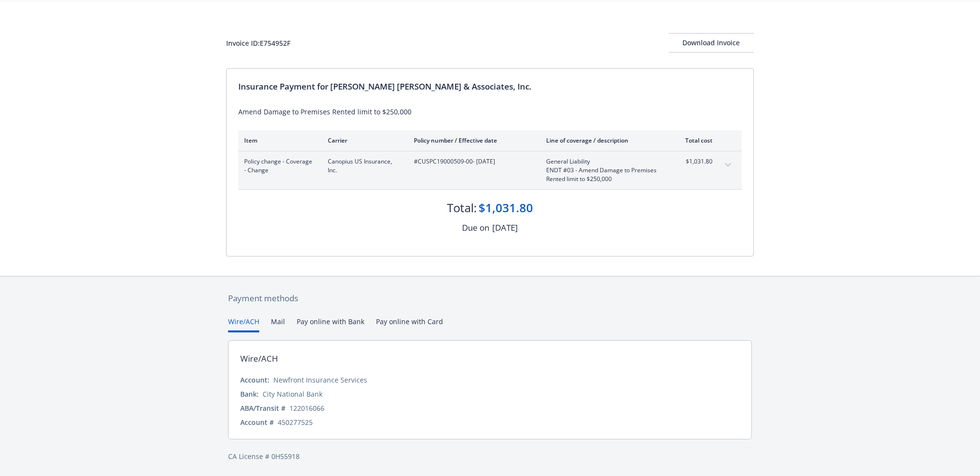  What do you see at coordinates (476, 228) in the screenshot?
I see `div: Due on` at bounding box center [476, 228].